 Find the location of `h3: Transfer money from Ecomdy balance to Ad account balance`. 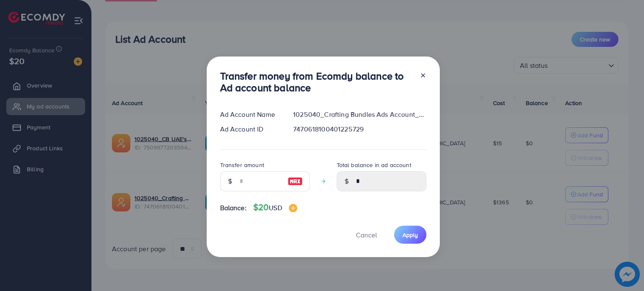

h3: Transfer money from Ecomdy balance to Ad account balance is located at coordinates (316, 82).